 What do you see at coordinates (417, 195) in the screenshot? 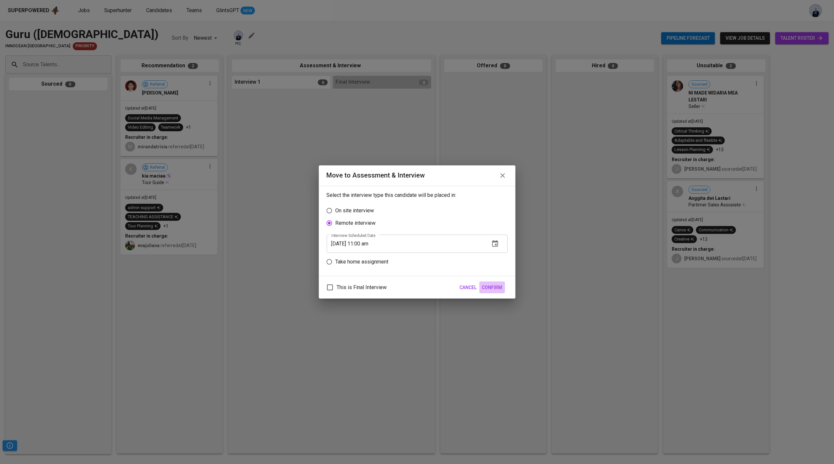
I see `p: Select the interview type this candidate will be placed in:` at bounding box center [417, 195].